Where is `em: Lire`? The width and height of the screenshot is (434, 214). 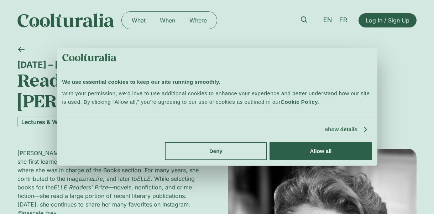
em: Lire is located at coordinates (98, 178).